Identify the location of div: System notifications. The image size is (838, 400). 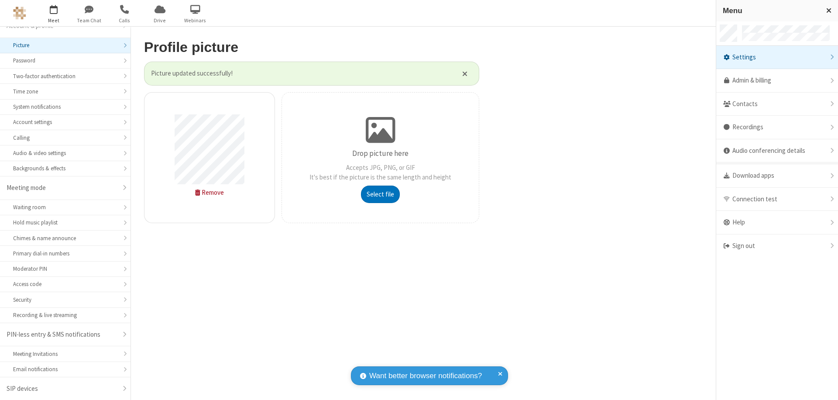
(65, 107).